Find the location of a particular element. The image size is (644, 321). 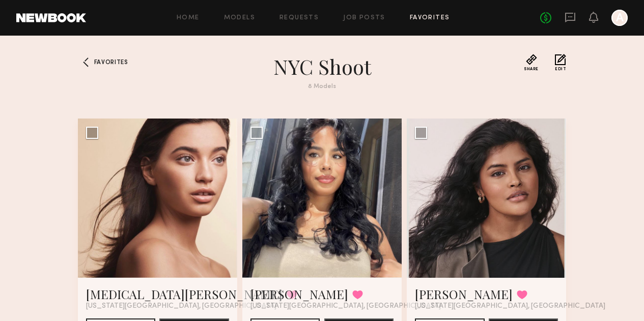

a: Requests is located at coordinates (299, 18).